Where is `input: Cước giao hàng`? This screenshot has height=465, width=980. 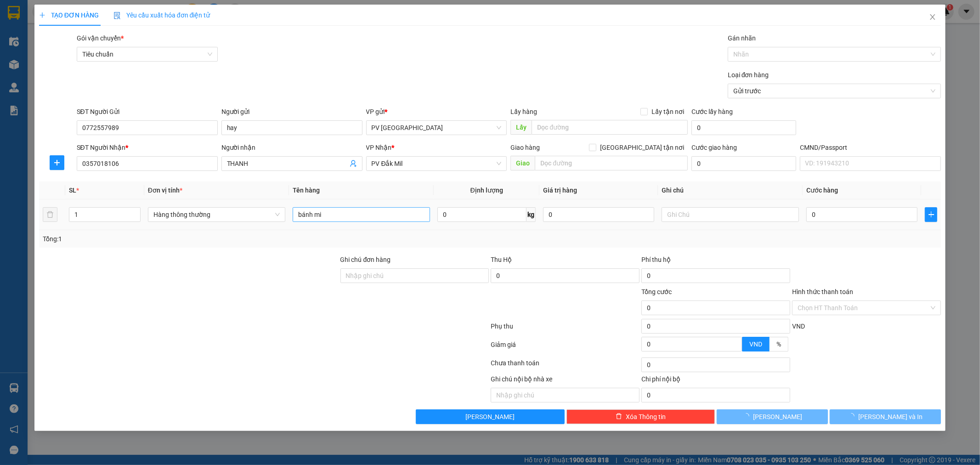
input: Cước giao hàng is located at coordinates (744, 164).